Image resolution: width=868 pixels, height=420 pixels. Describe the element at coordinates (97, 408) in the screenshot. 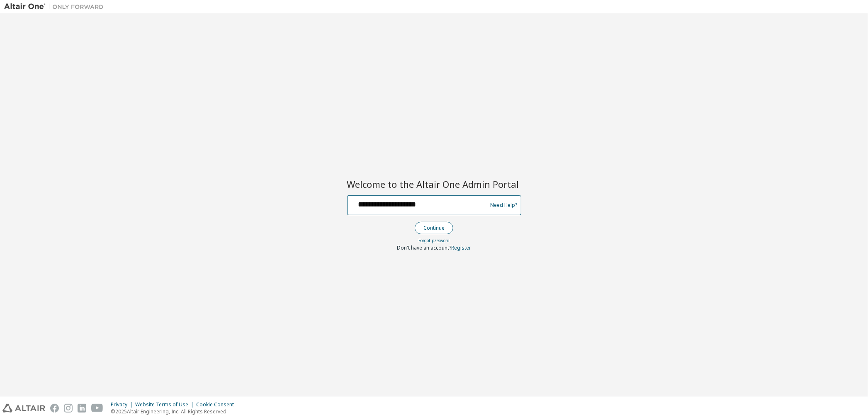

I see `img: youtube.svg` at that location.